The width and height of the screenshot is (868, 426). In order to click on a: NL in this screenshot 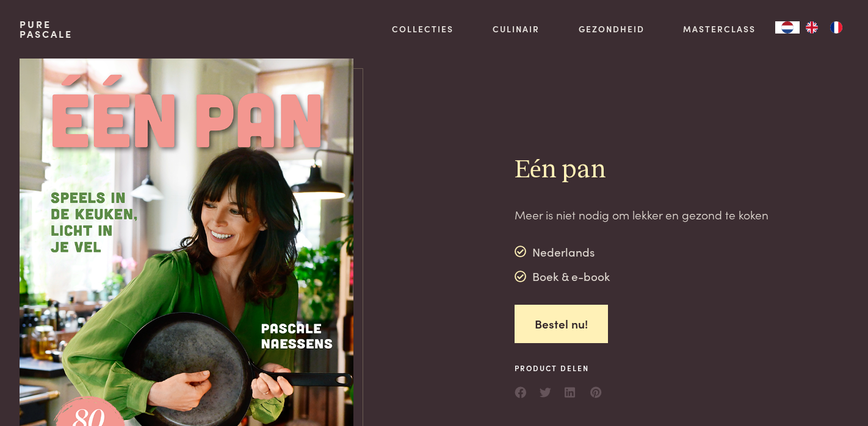, I will do `click(787, 27)`.